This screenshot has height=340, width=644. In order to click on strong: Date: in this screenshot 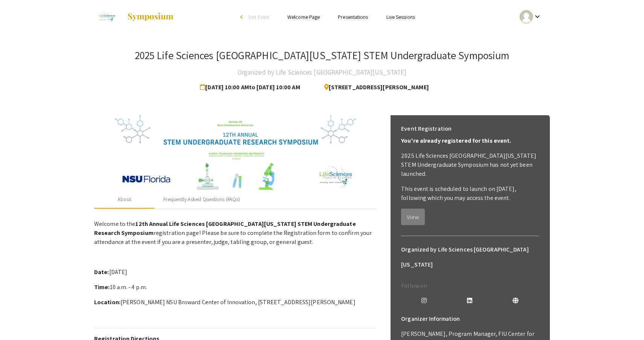, I will do `click(101, 272)`.